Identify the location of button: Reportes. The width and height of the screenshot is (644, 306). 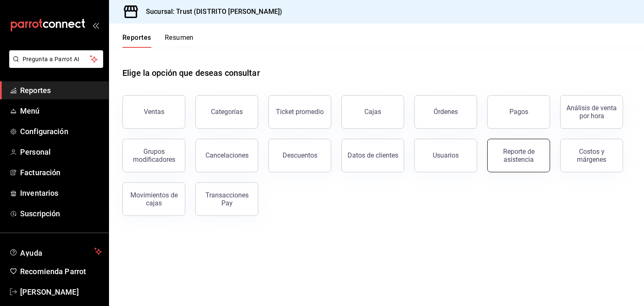
(137, 41).